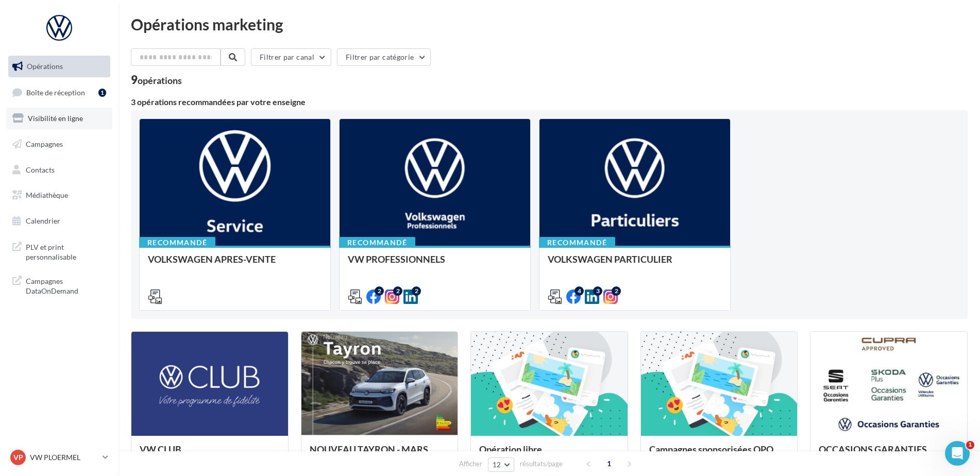  I want to click on div: 3 opérations recommandées par votre enseigne, so click(549, 102).